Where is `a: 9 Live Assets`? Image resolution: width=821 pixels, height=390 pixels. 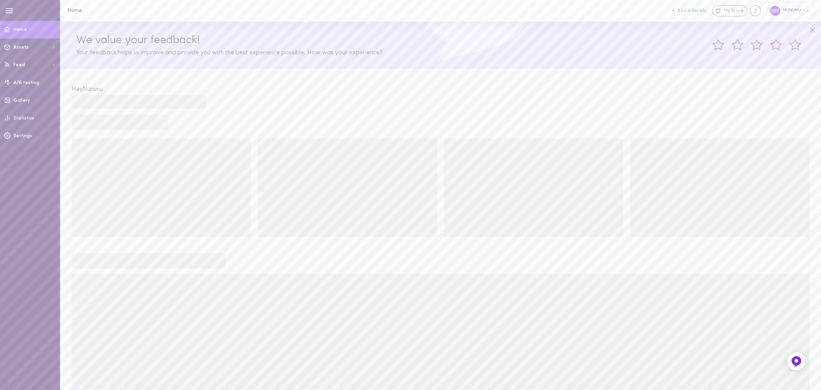 a: 9 Live Assets is located at coordinates (692, 11).